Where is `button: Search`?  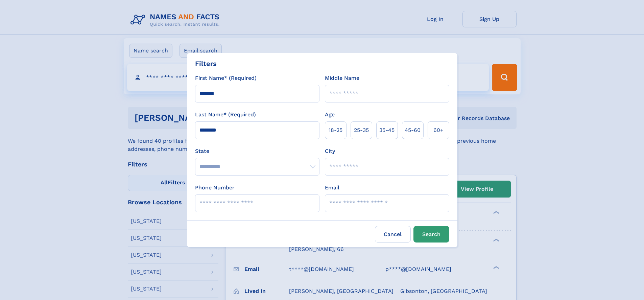
button: Search is located at coordinates (431, 234).